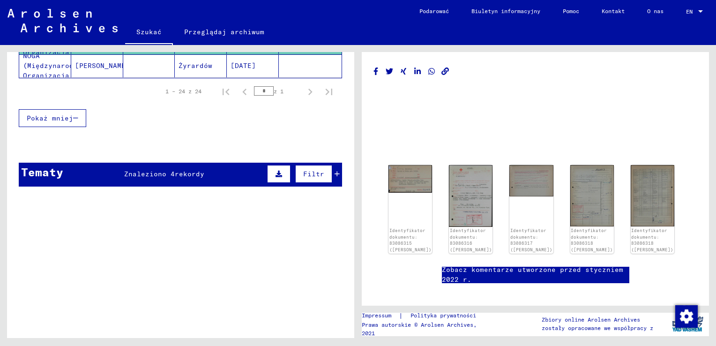 The image size is (716, 346). What do you see at coordinates (686, 316) in the screenshot?
I see `div: Zmienianie zgody` at bounding box center [686, 316].